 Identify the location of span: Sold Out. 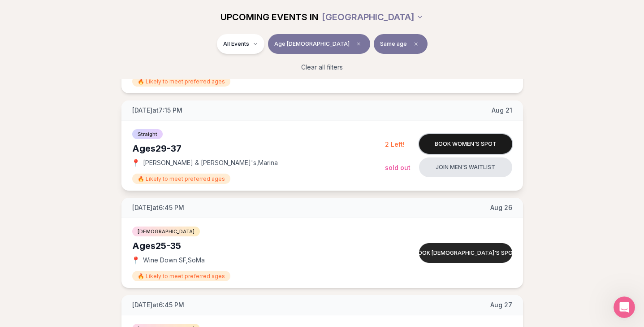
(397, 167).